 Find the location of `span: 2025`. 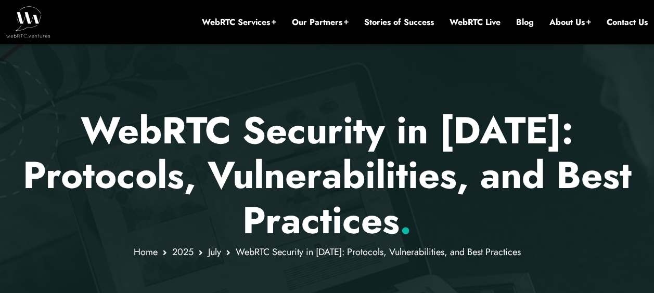

span: 2025 is located at coordinates (183, 252).